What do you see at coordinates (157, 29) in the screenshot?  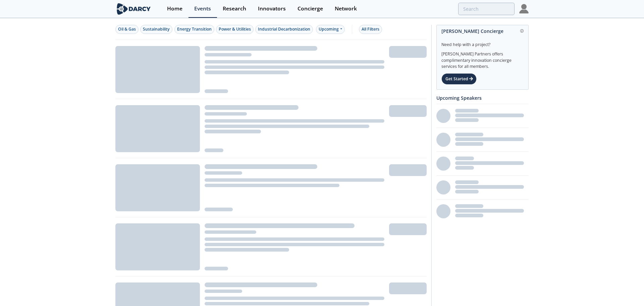 I see `button: Sustainability` at bounding box center [157, 29].